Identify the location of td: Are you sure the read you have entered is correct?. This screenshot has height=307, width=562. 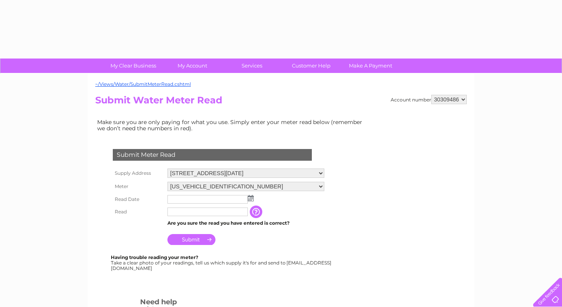
(246, 223).